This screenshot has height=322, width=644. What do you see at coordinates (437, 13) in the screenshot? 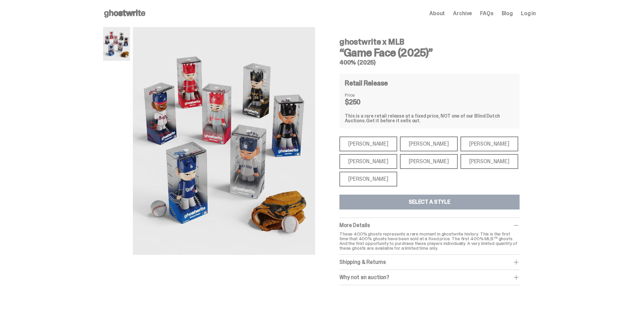
I see `span: About` at bounding box center [437, 13].